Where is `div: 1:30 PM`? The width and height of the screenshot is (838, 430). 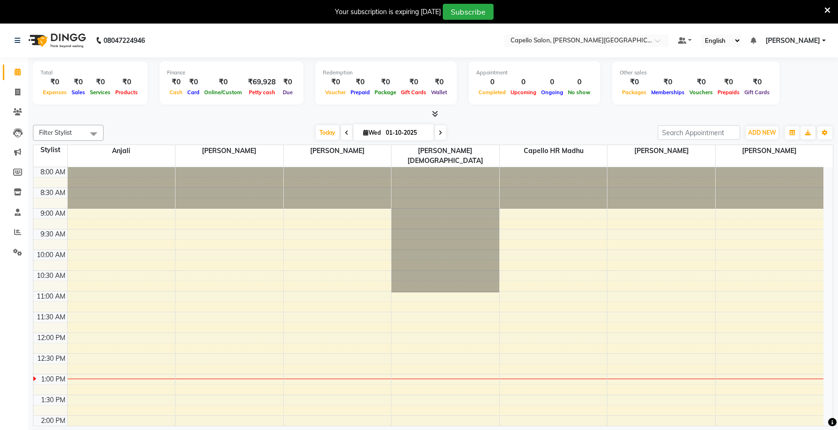
div: 1:30 PM is located at coordinates (53, 400).